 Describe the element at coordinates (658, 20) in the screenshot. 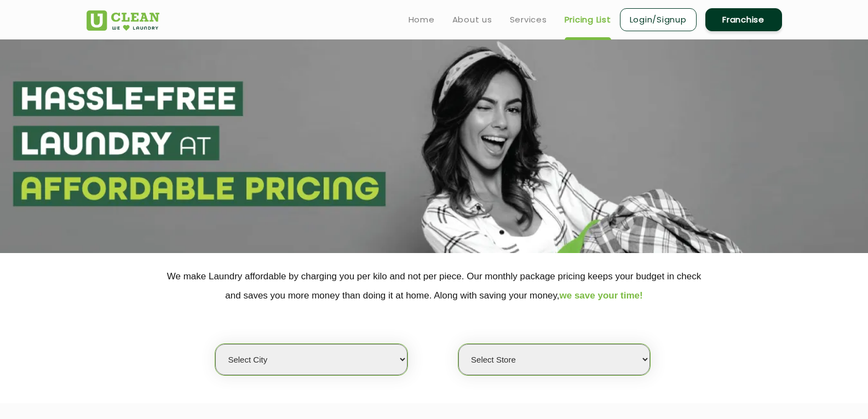

I see `a: Login/Signup` at that location.